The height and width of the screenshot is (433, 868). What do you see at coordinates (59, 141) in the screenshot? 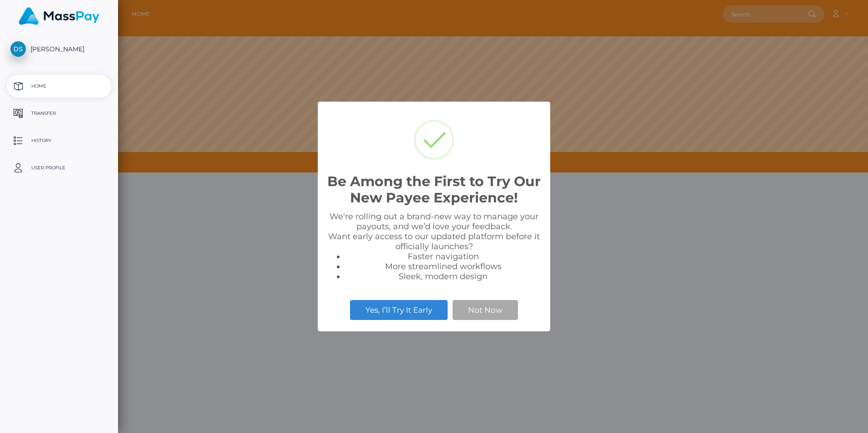
I see `p: History` at bounding box center [59, 141].